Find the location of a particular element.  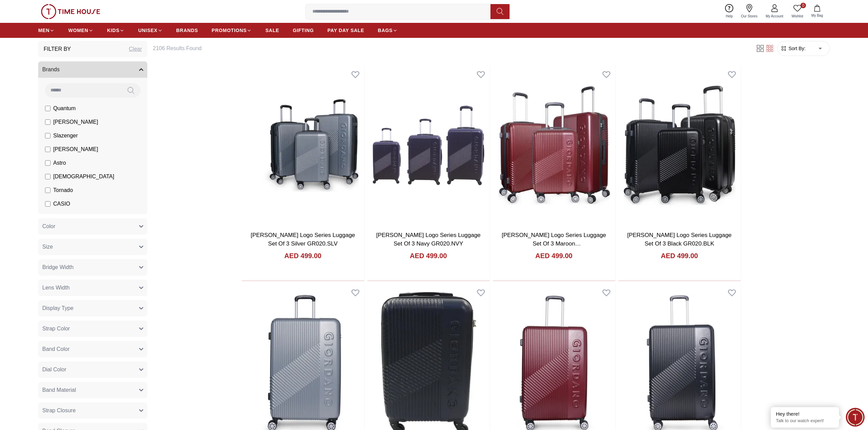

div: Hey there! is located at coordinates (805, 414).